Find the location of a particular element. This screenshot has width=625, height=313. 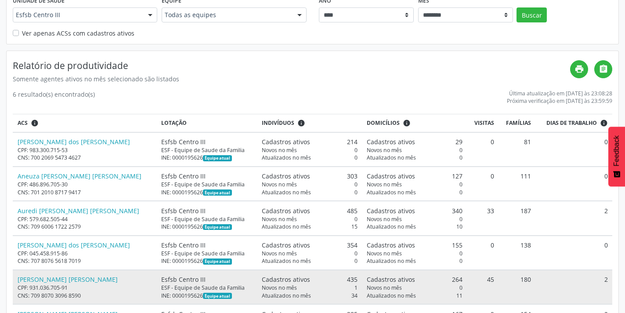

td: 45 is located at coordinates (482, 287).